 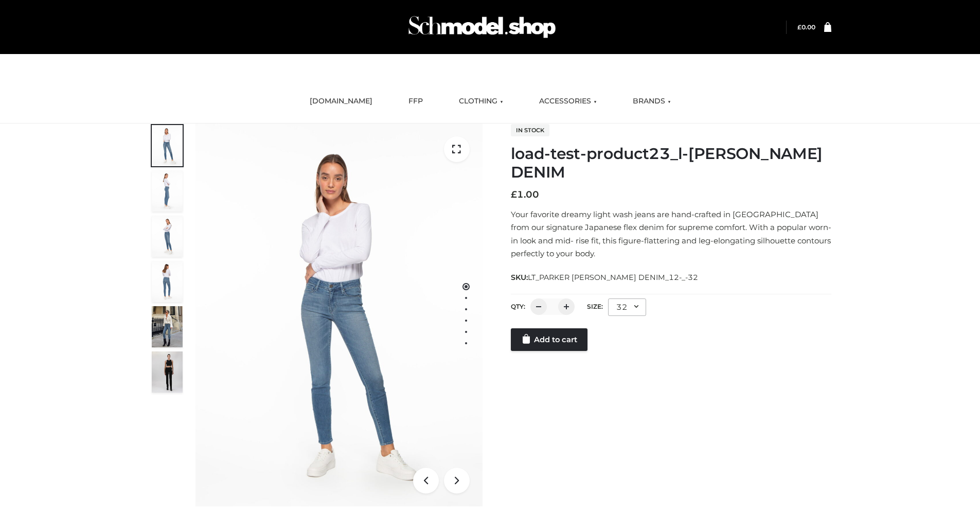 I want to click on a: CLOTHING, so click(x=481, y=101).